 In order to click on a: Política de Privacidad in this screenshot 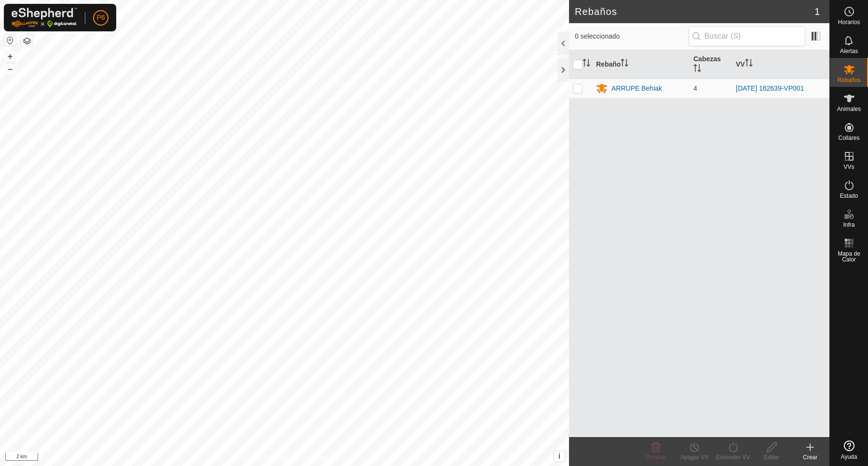, I will do `click(262, 458)`.